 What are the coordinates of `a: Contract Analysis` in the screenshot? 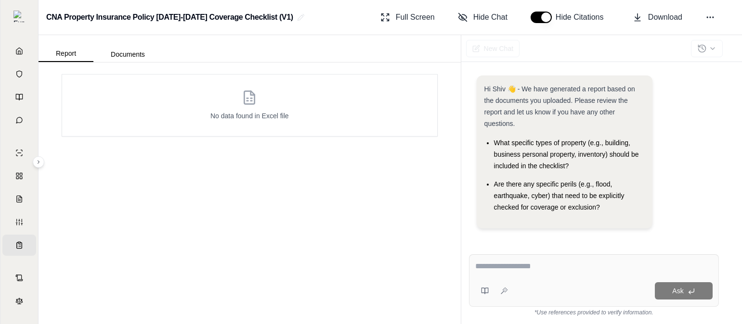 It's located at (19, 278).